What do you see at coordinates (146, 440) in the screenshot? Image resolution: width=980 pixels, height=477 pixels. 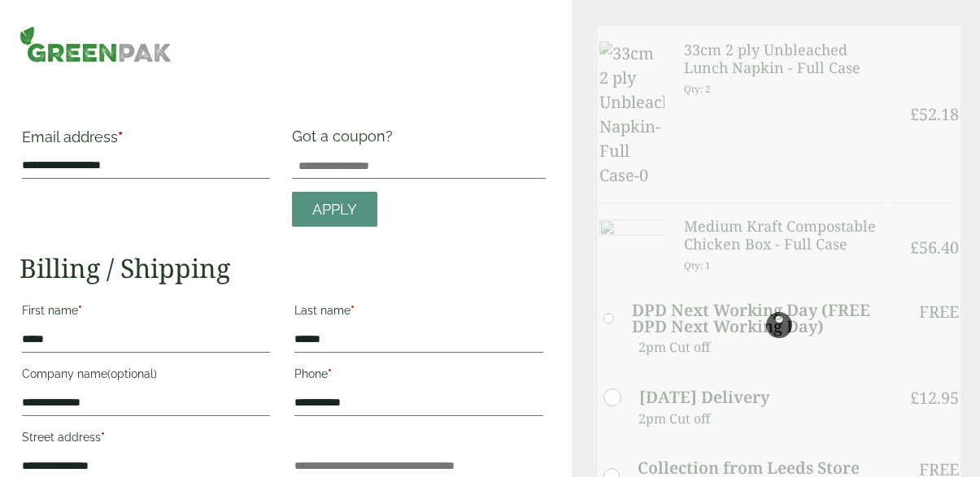 I see `label: Street address` at bounding box center [146, 440].